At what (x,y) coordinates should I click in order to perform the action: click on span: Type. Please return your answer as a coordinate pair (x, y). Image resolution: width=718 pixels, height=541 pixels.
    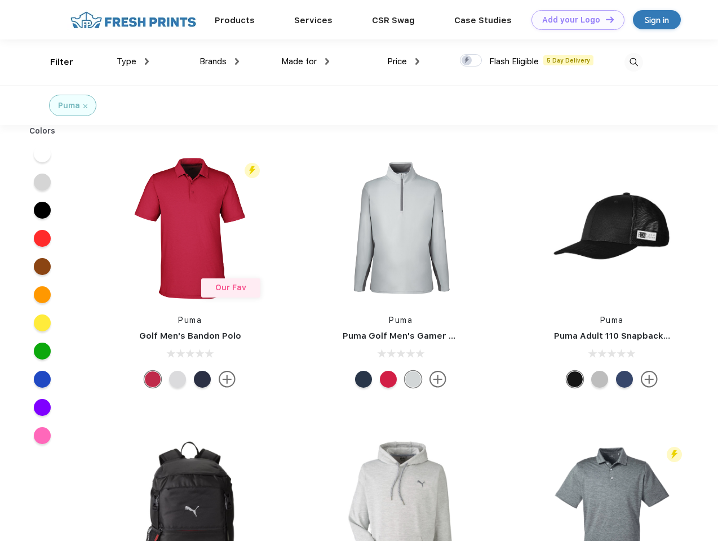
    Looking at the image, I should click on (126, 61).